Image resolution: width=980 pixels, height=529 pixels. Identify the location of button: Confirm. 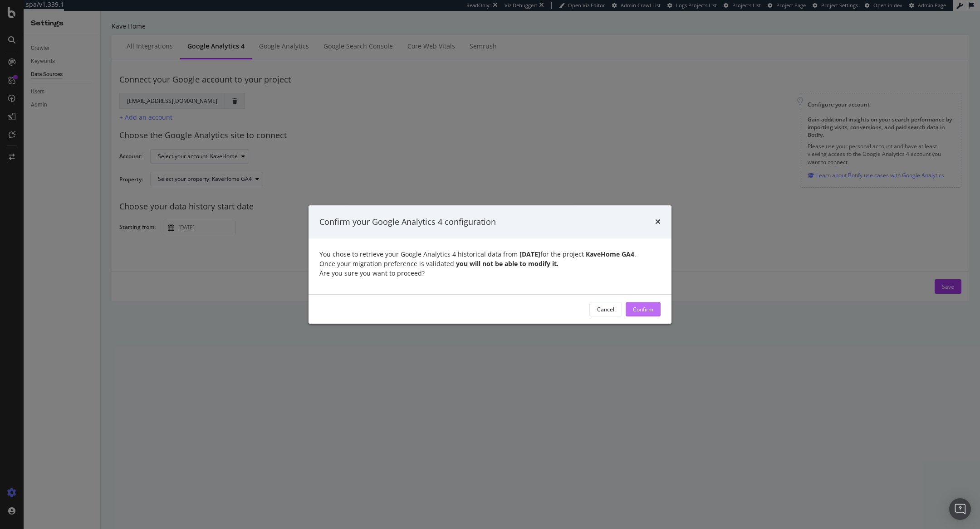
(642, 309).